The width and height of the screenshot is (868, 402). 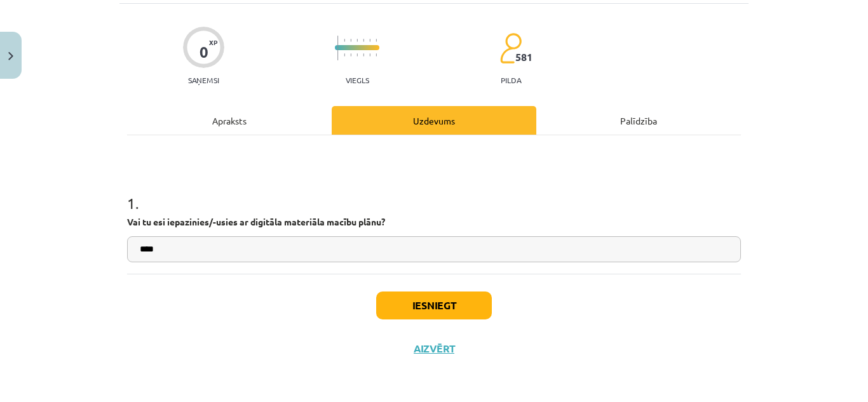 I want to click on button: Iesniegt, so click(x=434, y=306).